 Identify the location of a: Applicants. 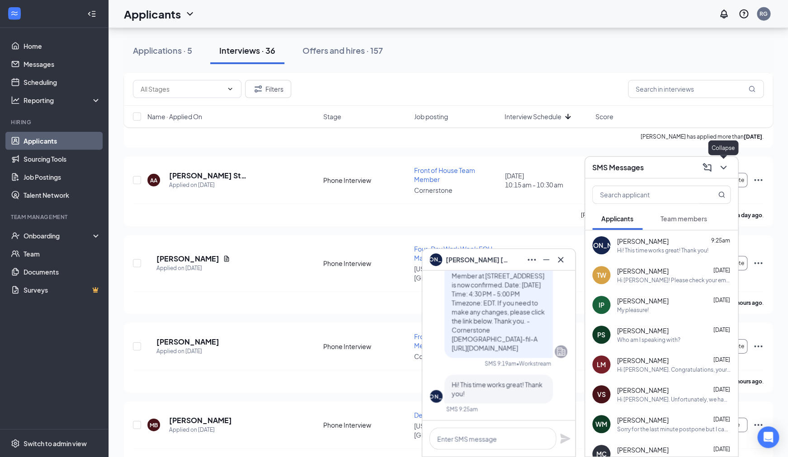
(62, 141).